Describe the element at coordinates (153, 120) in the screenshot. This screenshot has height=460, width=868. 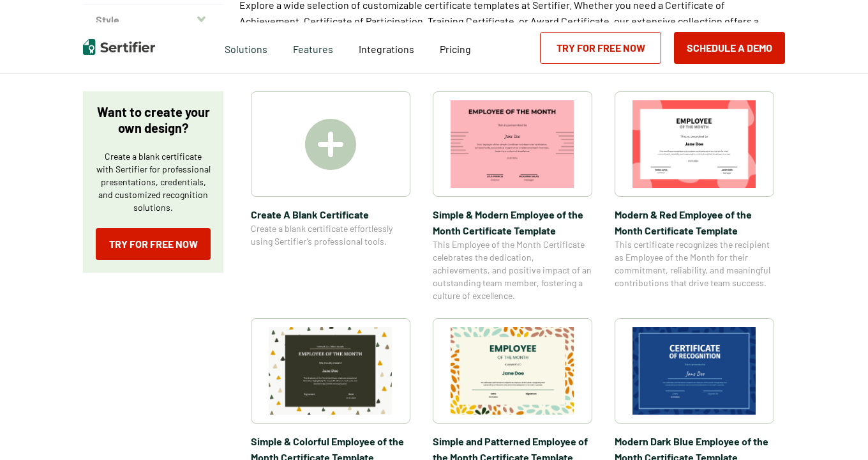
I see `p: Want to create your own design?` at that location.